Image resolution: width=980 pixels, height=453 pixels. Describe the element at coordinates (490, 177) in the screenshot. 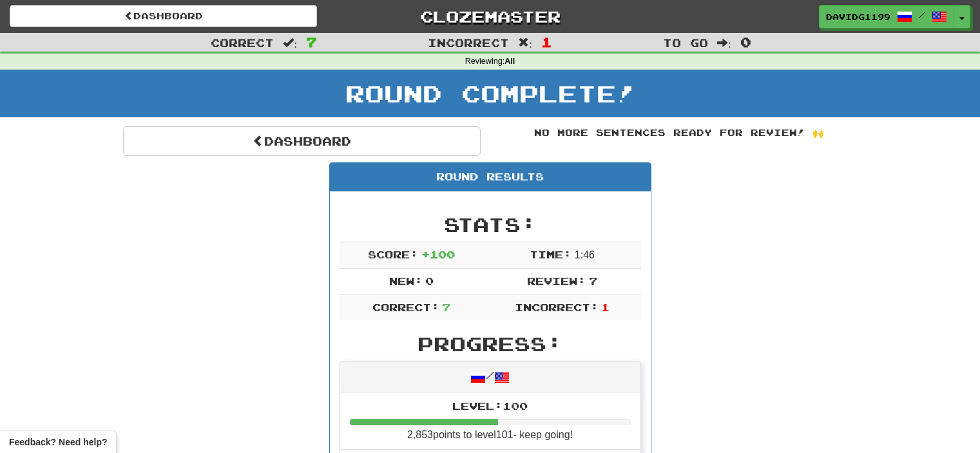

I see `div: Round Results` at that location.